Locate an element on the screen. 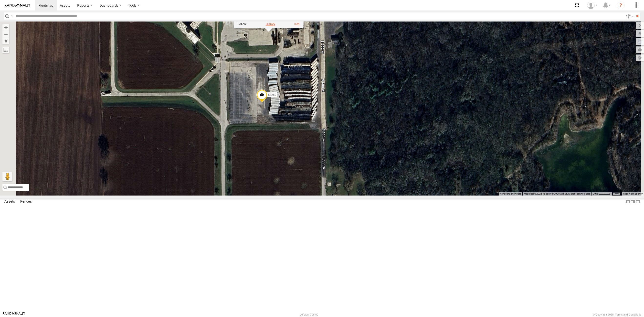 Image resolution: width=644 pixels, height=317 pixels. a: Terms is located at coordinates (617, 194).